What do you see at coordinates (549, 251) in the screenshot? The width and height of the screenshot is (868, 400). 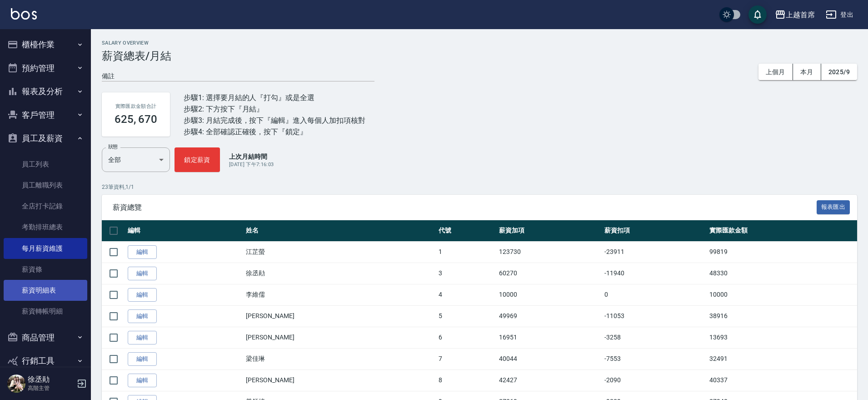 I see `td: 123730` at bounding box center [549, 251].